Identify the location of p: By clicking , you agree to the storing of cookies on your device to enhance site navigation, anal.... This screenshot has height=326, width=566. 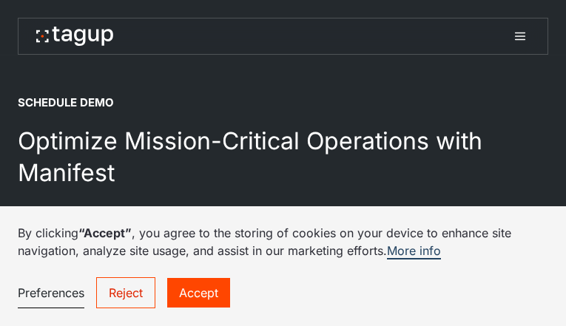
(283, 242).